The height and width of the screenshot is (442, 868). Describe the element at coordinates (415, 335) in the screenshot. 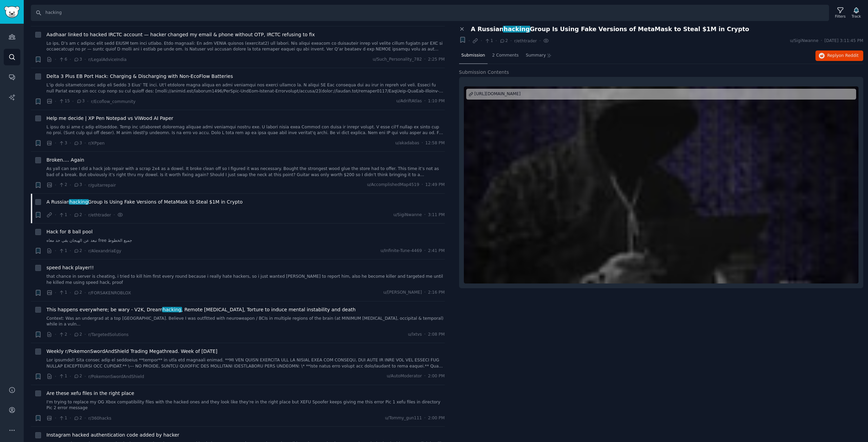

I see `span: u/lxtvs` at that location.